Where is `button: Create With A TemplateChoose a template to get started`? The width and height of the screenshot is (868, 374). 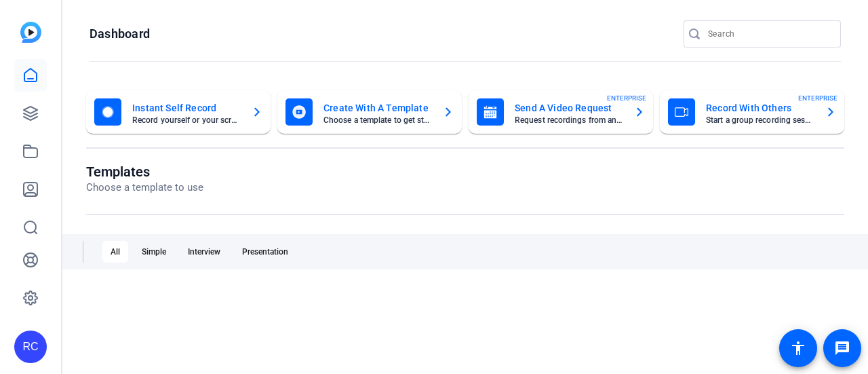
button: Create With A TemplateChoose a template to get started is located at coordinates (369, 112).